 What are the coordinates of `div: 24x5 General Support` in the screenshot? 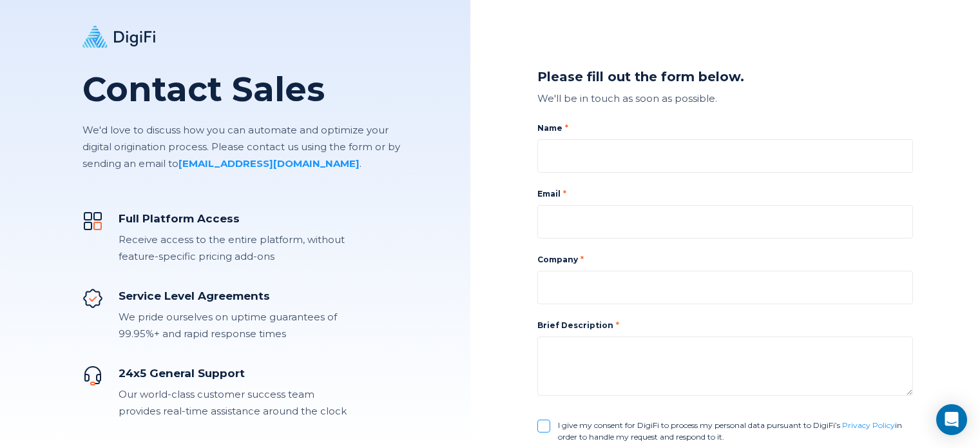 It's located at (232, 373).